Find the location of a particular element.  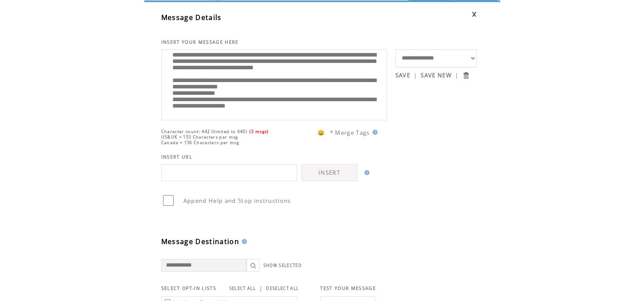

span: * Merge Tags is located at coordinates (350, 133).